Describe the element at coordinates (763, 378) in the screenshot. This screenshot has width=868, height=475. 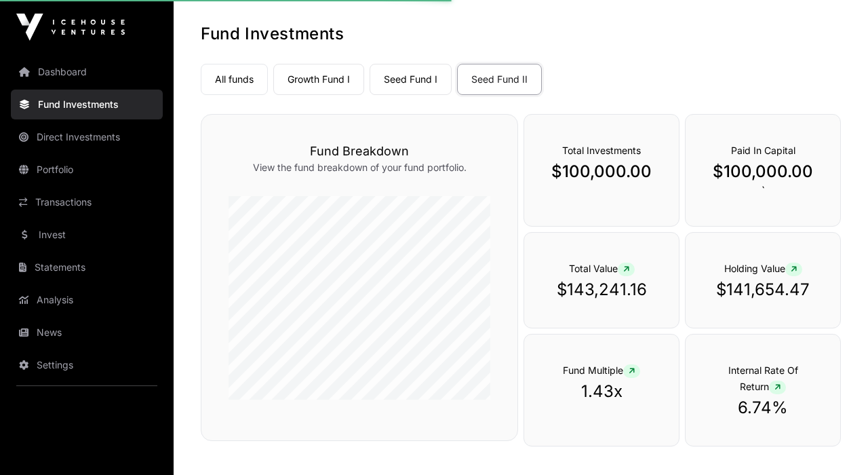
I see `span: Internal Rate Of Return` at that location.